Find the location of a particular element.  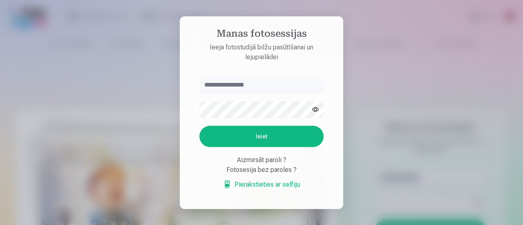

div: Fotosesija bez paroles ? is located at coordinates (261, 170).